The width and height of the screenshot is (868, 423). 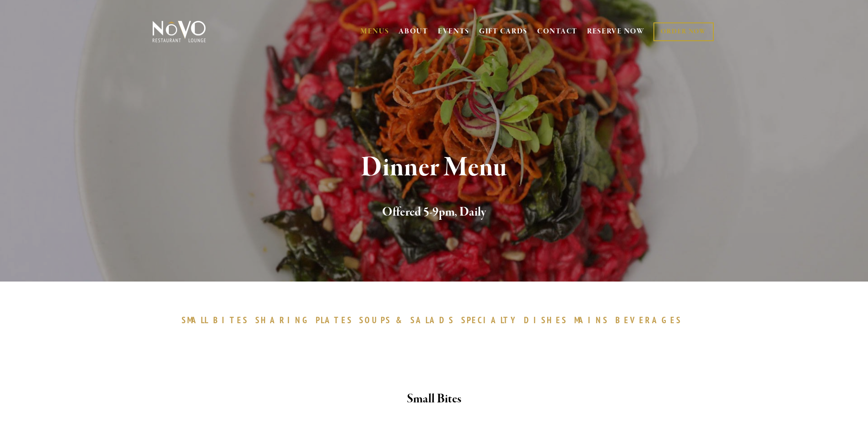 I want to click on a: EVENTS, so click(x=453, y=31).